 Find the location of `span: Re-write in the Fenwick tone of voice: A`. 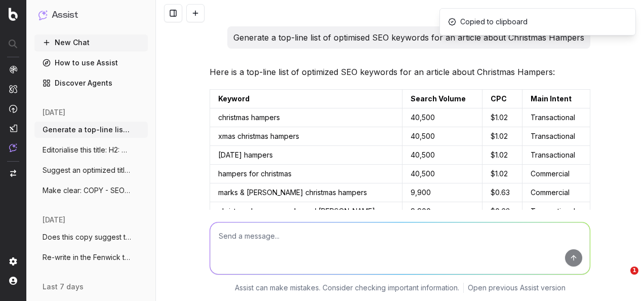

span: Re-write in the Fenwick tone of voice: A is located at coordinates (87, 257).